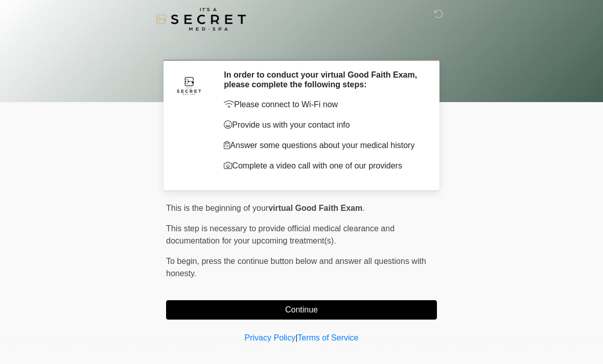 This screenshot has width=603, height=364. I want to click on h2: In order to conduct your virtual Good Faith Exam, please complete the following steps:, so click(323, 79).